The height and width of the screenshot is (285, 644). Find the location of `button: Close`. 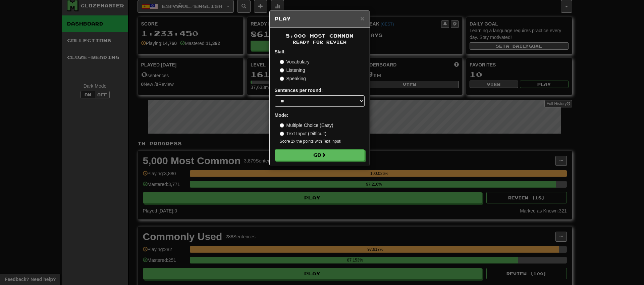

button: Close is located at coordinates (362, 18).